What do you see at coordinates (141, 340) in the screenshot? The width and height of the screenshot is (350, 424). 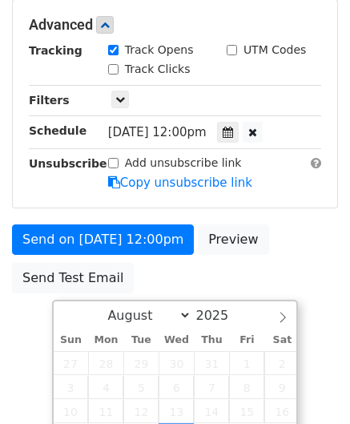 I see `span: Tue` at bounding box center [141, 340].